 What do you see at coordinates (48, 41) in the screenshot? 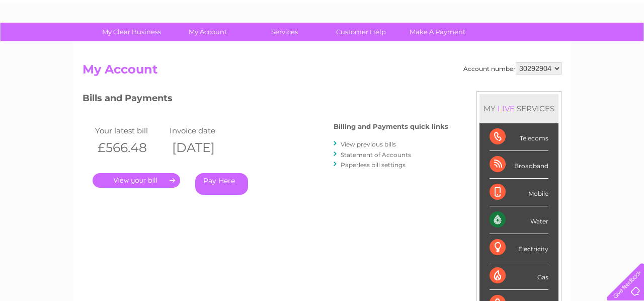
I see `img: logo.png` at bounding box center [48, 41].